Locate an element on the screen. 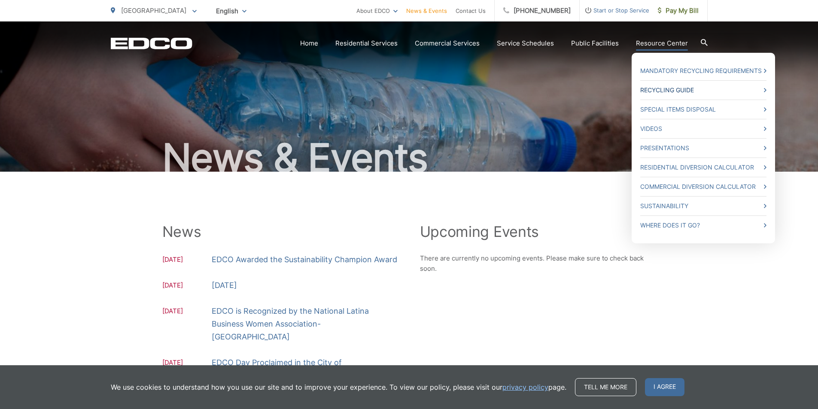 The height and width of the screenshot is (409, 818). a: Special Items Disposal is located at coordinates (704, 110).